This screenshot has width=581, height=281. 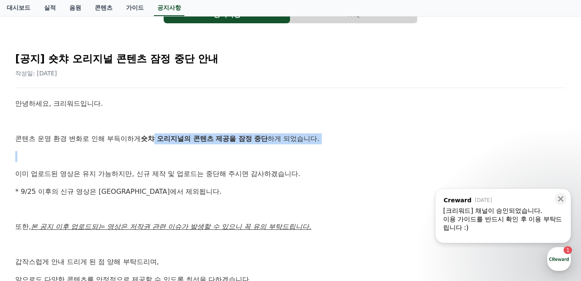 What do you see at coordinates (87, 214) in the screenshot?
I see `span: 1` at bounding box center [87, 214].